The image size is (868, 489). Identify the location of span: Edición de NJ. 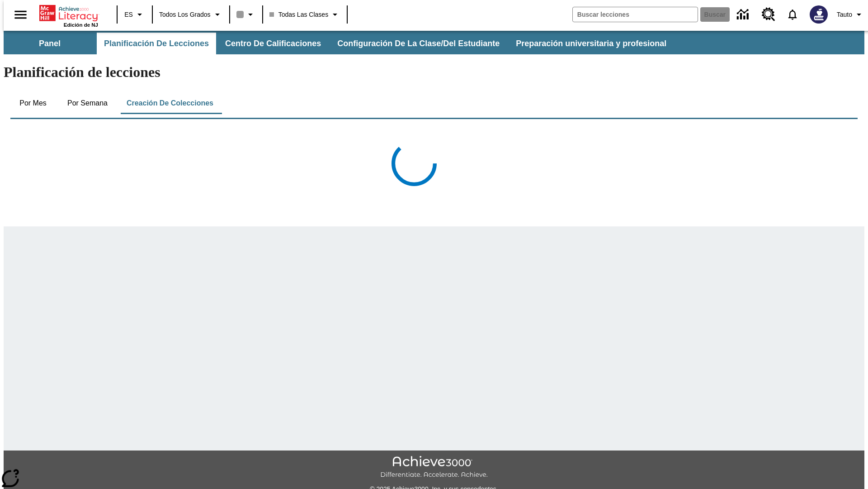
(81, 25).